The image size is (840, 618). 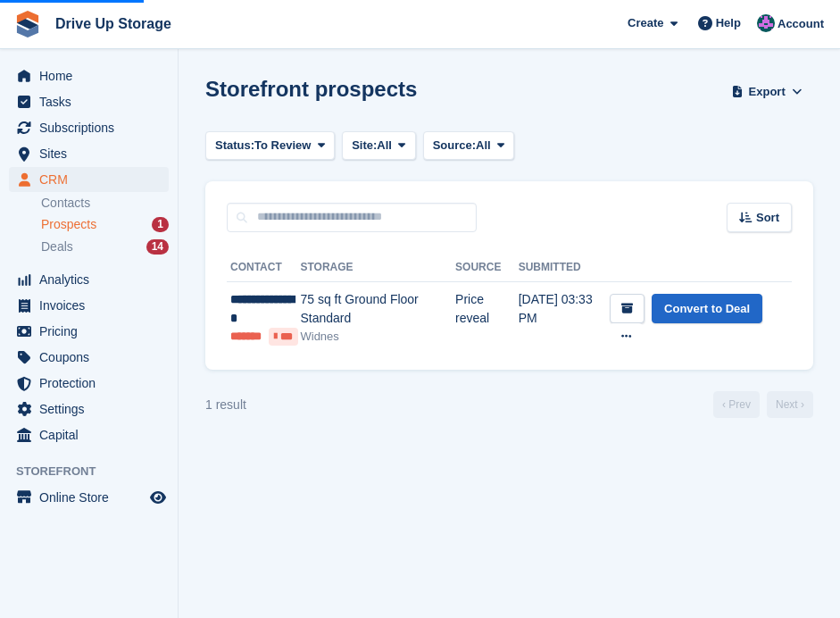 I want to click on span: Deals, so click(x=57, y=246).